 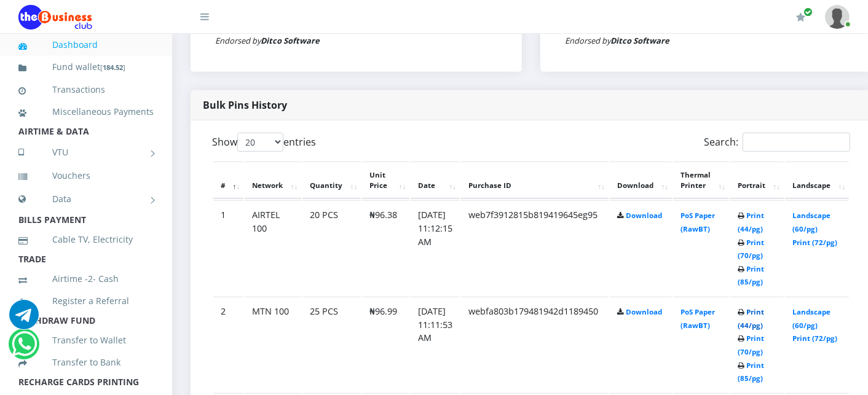 I want to click on td: 25 PCS, so click(x=331, y=344).